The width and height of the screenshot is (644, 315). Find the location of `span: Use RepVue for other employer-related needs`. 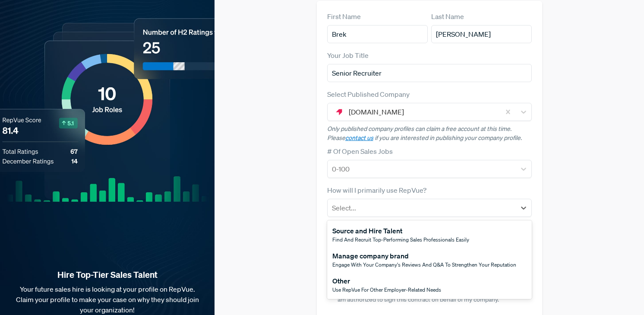

span: Use RepVue for other employer-related needs is located at coordinates (387, 290).